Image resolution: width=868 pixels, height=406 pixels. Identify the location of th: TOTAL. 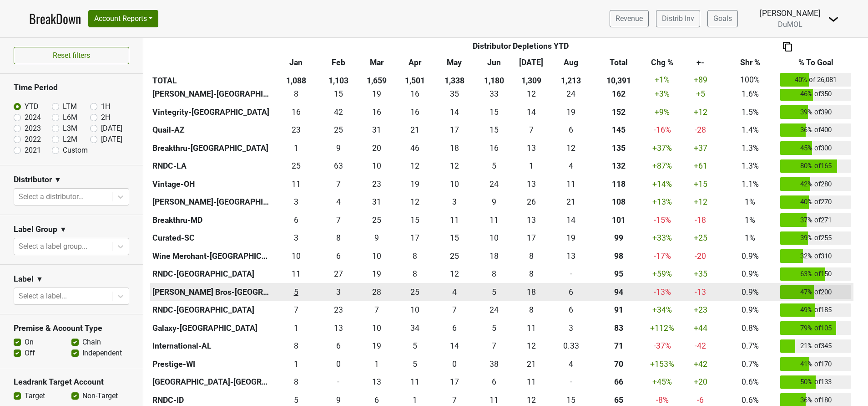
(211, 80).